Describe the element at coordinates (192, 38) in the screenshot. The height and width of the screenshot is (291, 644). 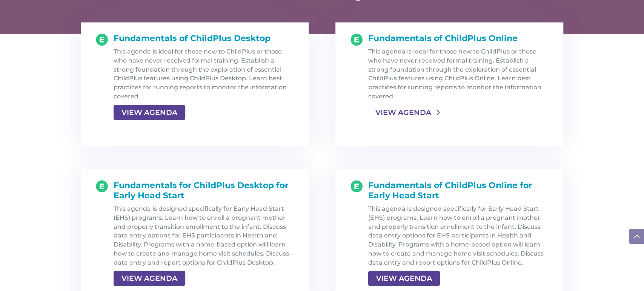
I see `span: Fundamentals of ChildPlus Desktop` at that location.